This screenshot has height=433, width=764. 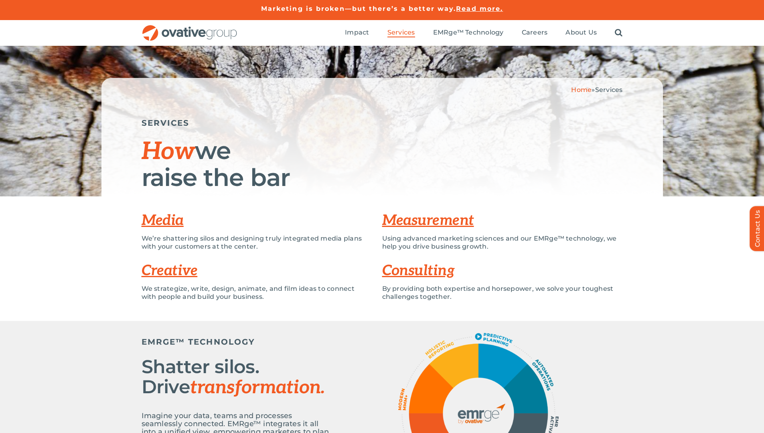 What do you see at coordinates (238, 377) in the screenshot?
I see `h2: Shatter silos. Drive` at bounding box center [238, 377].